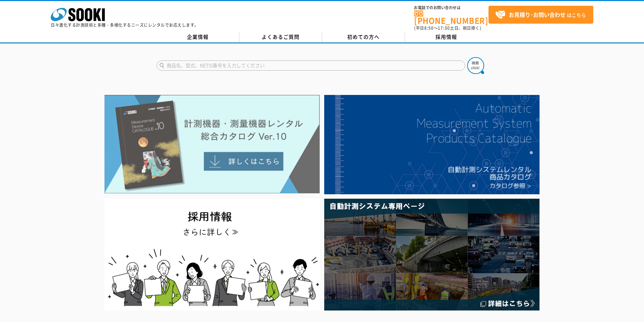 Image resolution: width=644 pixels, height=322 pixels. Describe the element at coordinates (448, 28) in the screenshot. I see `span: (平日 ～ 土日、祝日除く)` at that location.